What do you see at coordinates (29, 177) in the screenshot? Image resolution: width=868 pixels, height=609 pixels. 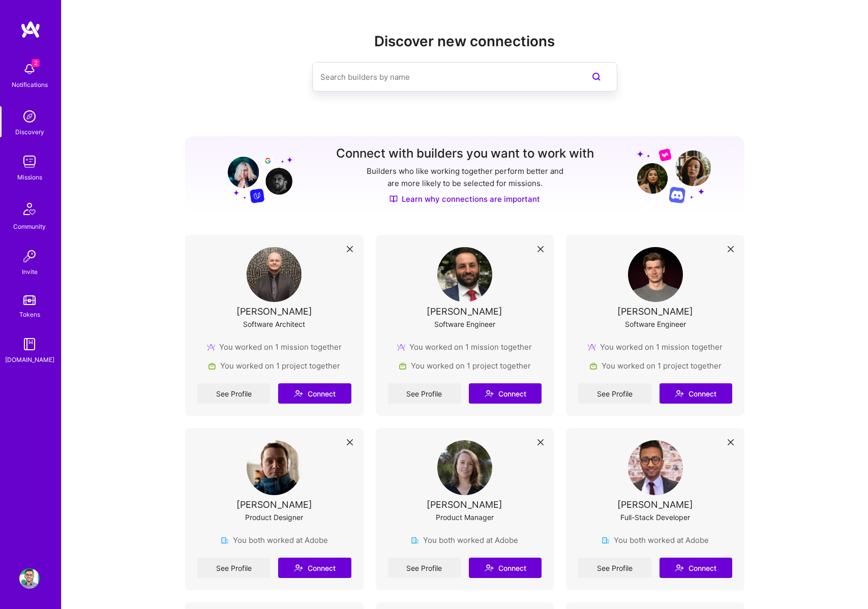 I see `div: Missions` at bounding box center [29, 177].